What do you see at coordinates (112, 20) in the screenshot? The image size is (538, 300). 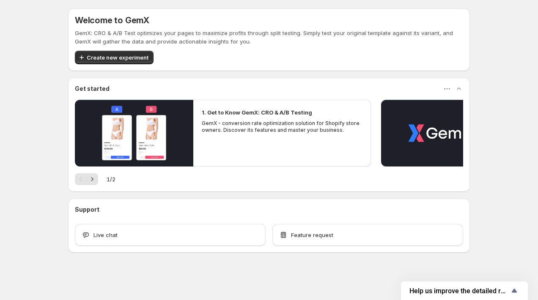 I see `h5: Welcome to GemX` at bounding box center [112, 20].